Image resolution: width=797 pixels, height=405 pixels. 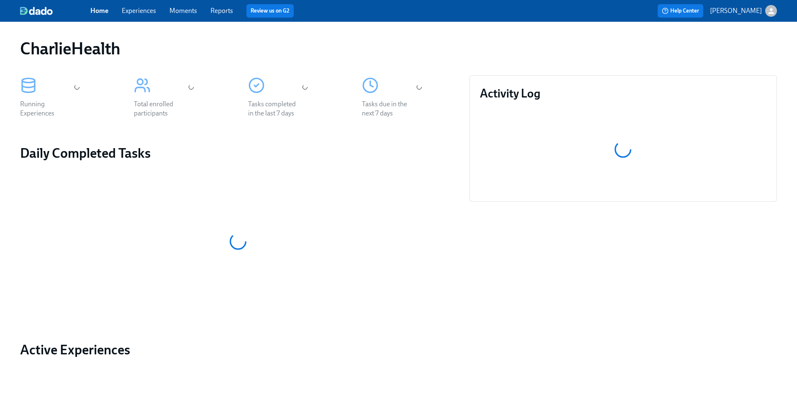 What do you see at coordinates (270, 11) in the screenshot?
I see `a: Review us on G2` at bounding box center [270, 11].